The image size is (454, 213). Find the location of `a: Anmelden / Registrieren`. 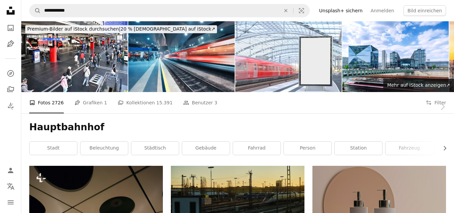

a: Anmelden / Registrieren is located at coordinates (11, 171).